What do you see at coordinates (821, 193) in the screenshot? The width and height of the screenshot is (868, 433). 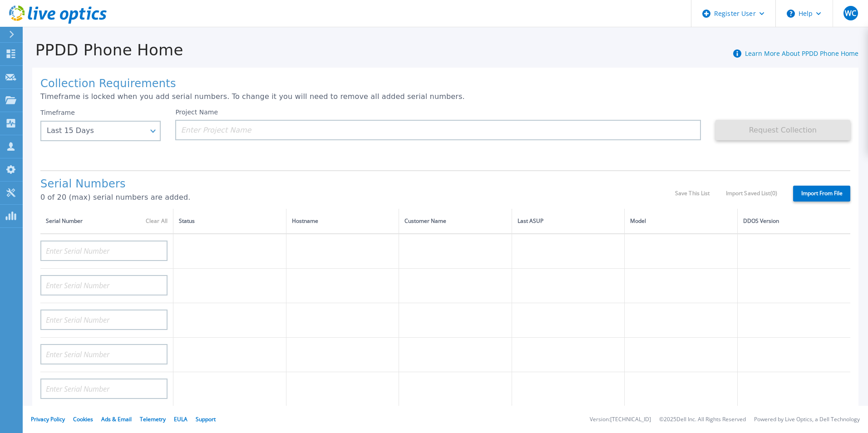 I see `label: Import From File` at bounding box center [821, 193].